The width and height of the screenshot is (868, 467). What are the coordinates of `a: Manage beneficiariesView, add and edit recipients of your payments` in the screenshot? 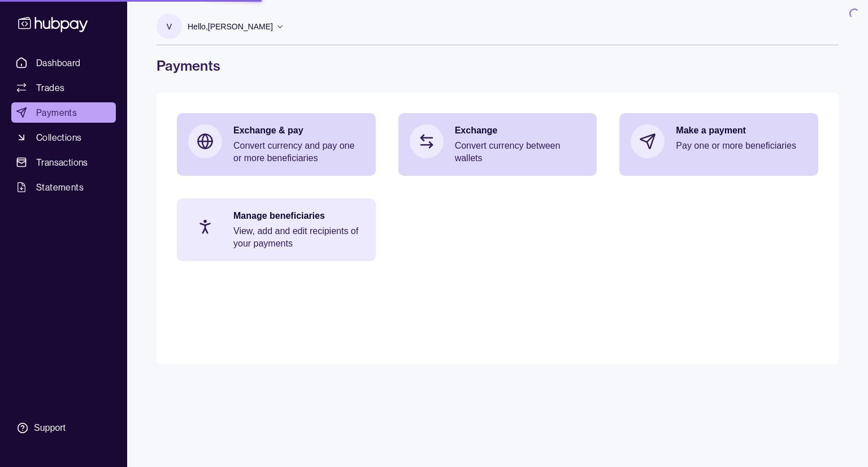 It's located at (276, 229).